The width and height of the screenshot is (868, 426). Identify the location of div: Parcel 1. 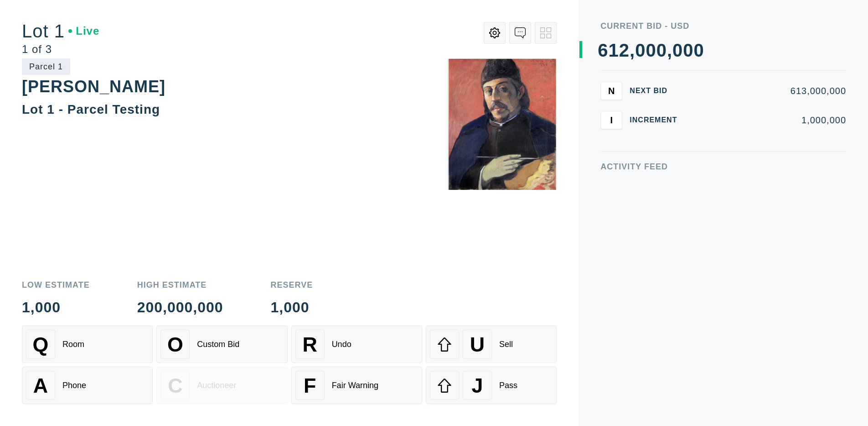
(46, 66).